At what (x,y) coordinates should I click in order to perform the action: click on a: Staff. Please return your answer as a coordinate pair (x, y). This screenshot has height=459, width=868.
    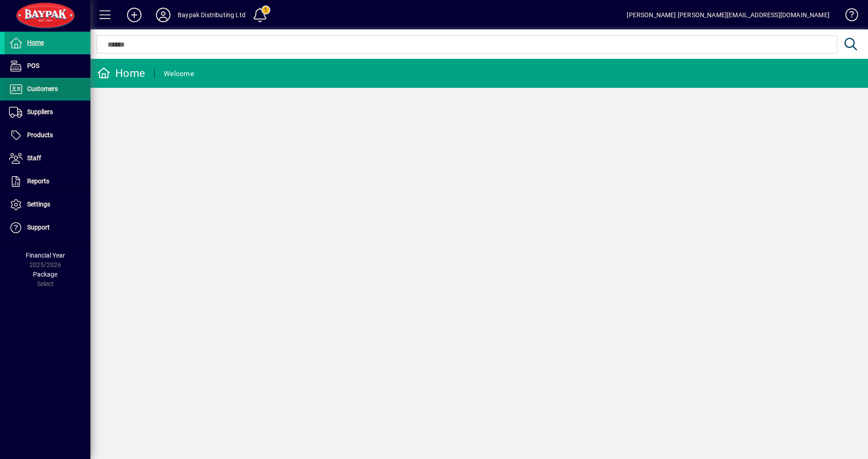
    Looking at the image, I should click on (48, 159).